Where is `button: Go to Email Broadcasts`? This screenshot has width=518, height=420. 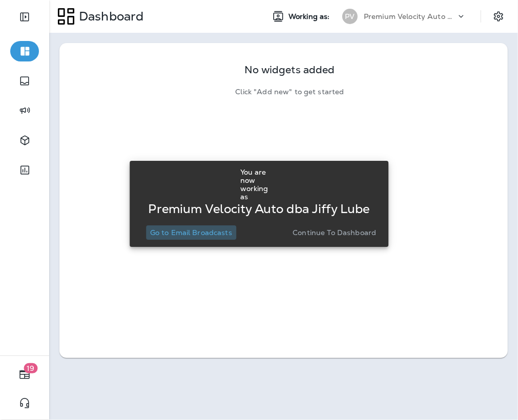 button: Go to Email Broadcasts is located at coordinates (191, 232).